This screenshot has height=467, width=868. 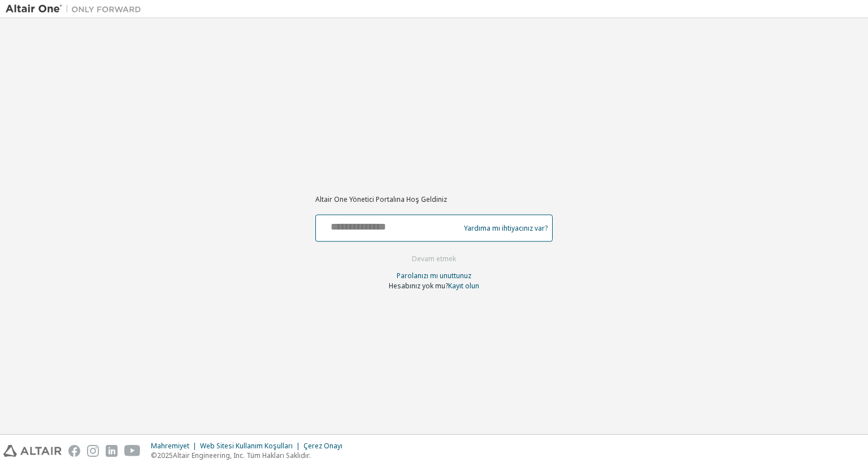 I want to click on font: Çerez Onayı, so click(x=323, y=445).